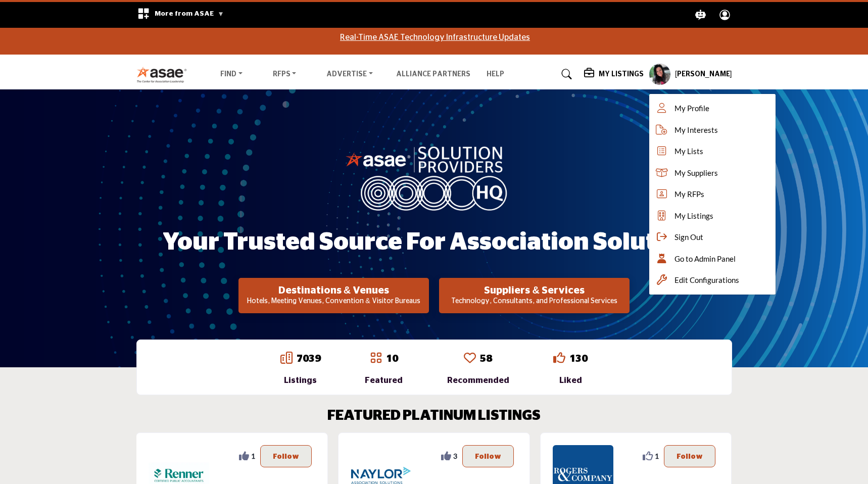  What do you see at coordinates (392, 359) in the screenshot?
I see `a: 10` at bounding box center [392, 359].